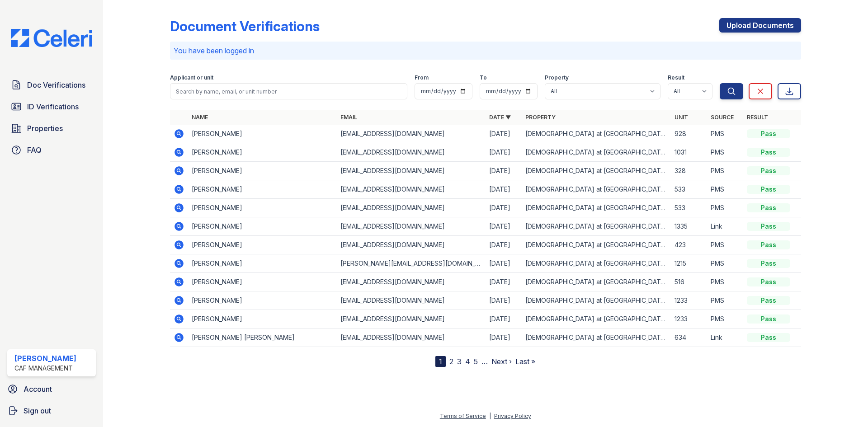  I want to click on td: 1031, so click(689, 152).